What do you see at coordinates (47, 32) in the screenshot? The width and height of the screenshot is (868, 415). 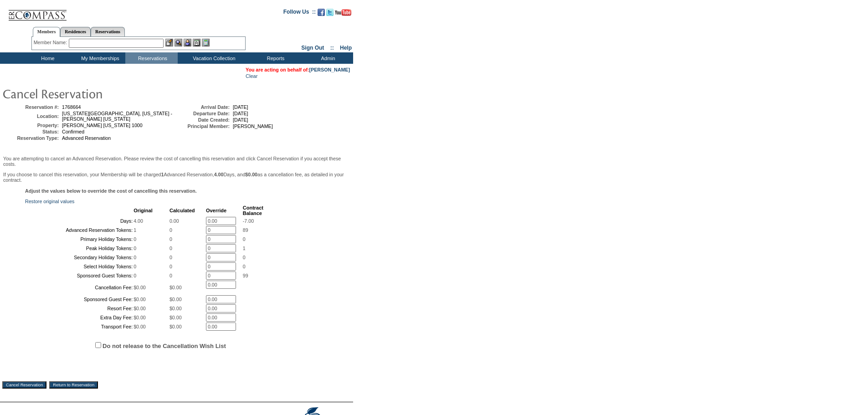 I see `a: Members` at bounding box center [47, 32].